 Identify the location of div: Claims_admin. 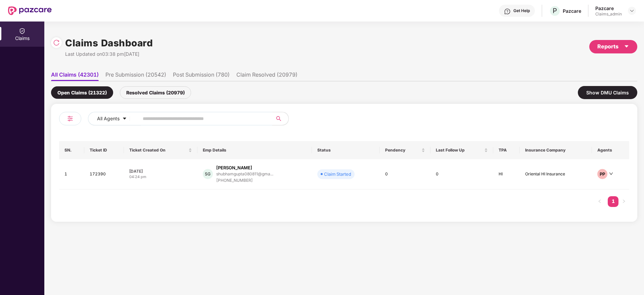
(608, 14).